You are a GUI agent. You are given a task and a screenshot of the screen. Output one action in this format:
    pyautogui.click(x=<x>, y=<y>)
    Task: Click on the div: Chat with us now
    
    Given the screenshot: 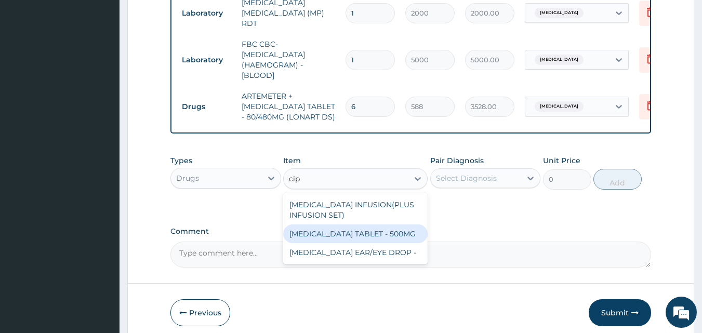 What is the action you would take?
    pyautogui.click(x=114, y=65)
    